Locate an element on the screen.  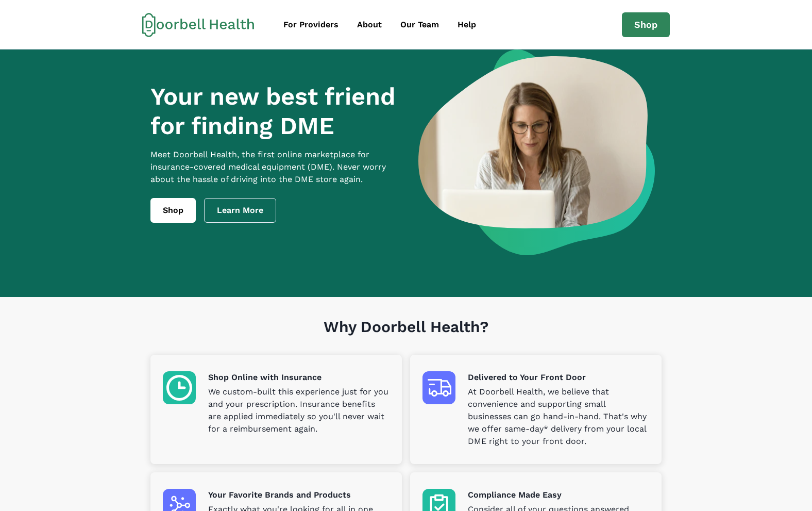
p: Shop Online with Insurance is located at coordinates (299, 378).